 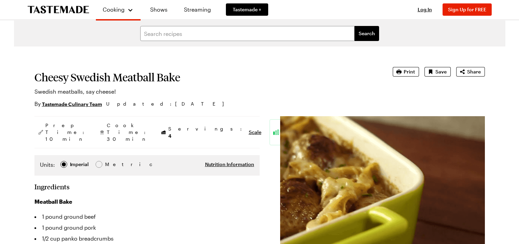 What do you see at coordinates (367, 33) in the screenshot?
I see `span: Search` at bounding box center [367, 33].